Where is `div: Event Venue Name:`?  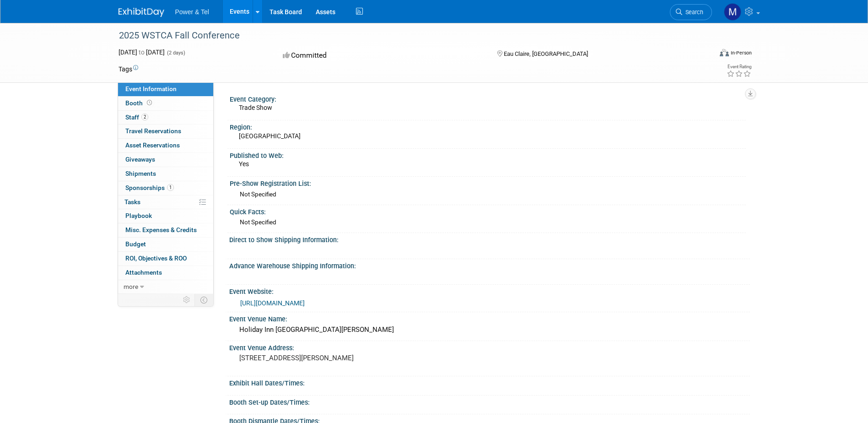
div: Event Venue Name: is located at coordinates (490, 317).